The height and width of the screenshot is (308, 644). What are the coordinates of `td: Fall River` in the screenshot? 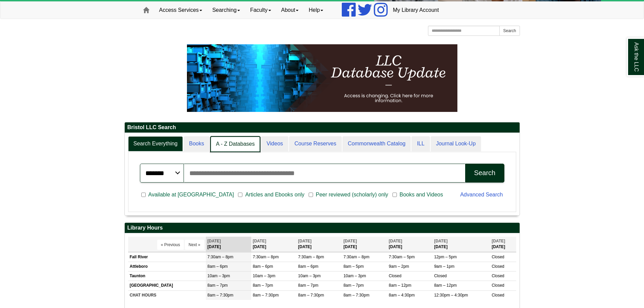 It's located at (167, 257).